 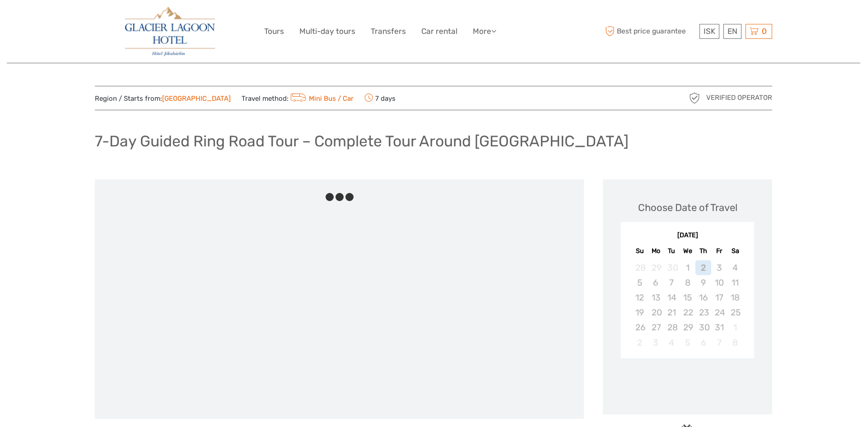 What do you see at coordinates (735, 282) in the screenshot?
I see `div: Not available Saturday, October 11th, 2025` at bounding box center [735, 282].